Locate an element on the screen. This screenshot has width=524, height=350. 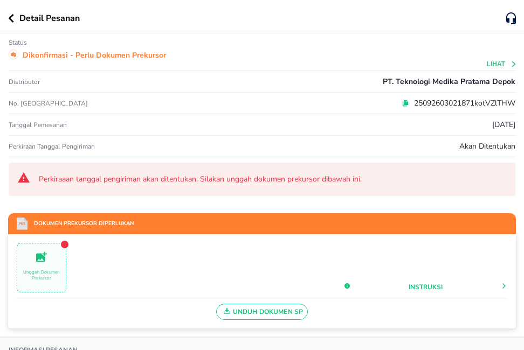
p: Unggah Dokumen Prekursor is located at coordinates (41, 275).